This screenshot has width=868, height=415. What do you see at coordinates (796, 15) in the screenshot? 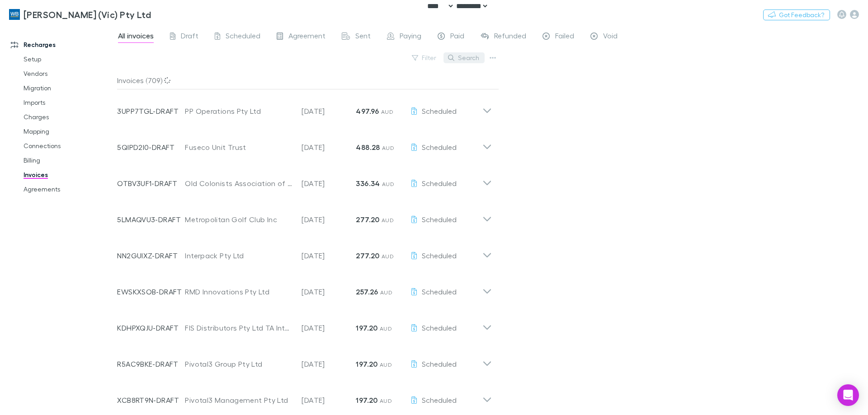
I see `button: Got Feedback?` at bounding box center [796, 15].